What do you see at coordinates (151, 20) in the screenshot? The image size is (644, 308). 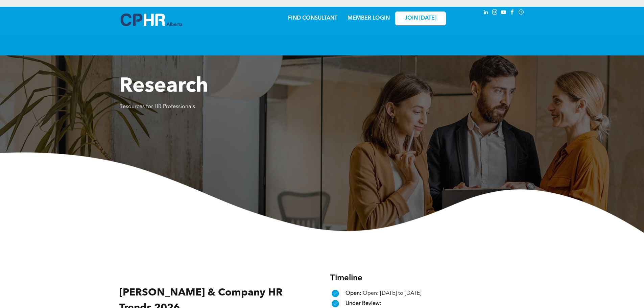 I see `img: A blue and white logo for cp alberta` at bounding box center [151, 20].